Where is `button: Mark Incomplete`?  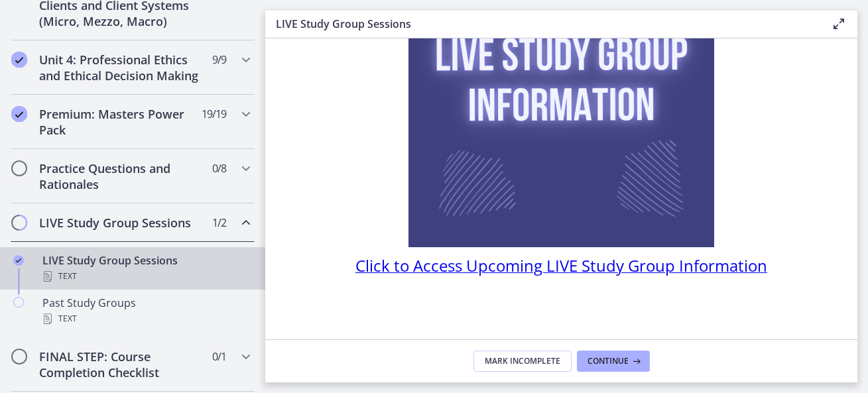
button: Mark Incomplete is located at coordinates (522, 361).